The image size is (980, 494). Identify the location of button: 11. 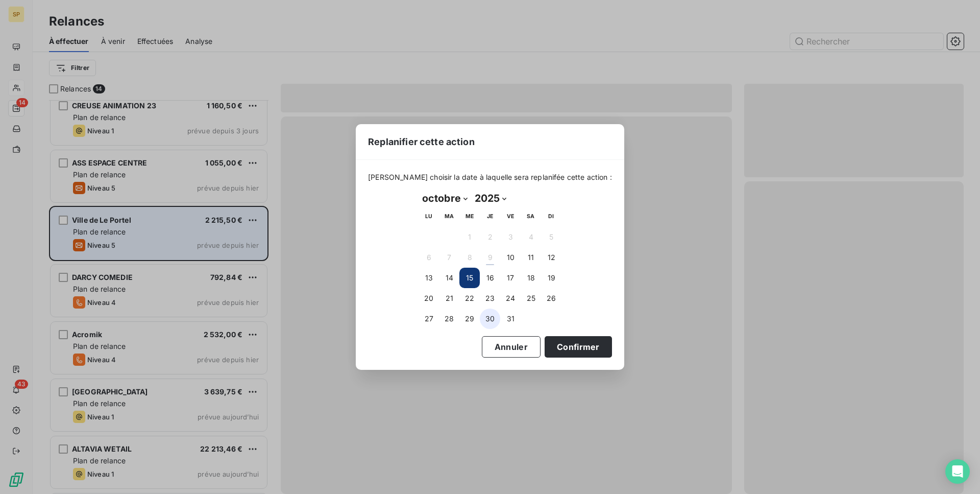
(531, 257).